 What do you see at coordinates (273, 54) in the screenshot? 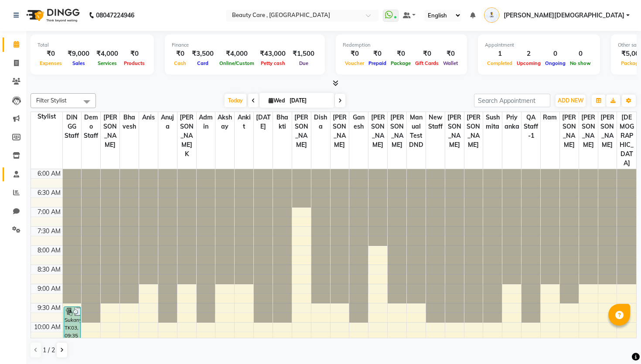
I see `div: ₹43,000` at bounding box center [273, 54].